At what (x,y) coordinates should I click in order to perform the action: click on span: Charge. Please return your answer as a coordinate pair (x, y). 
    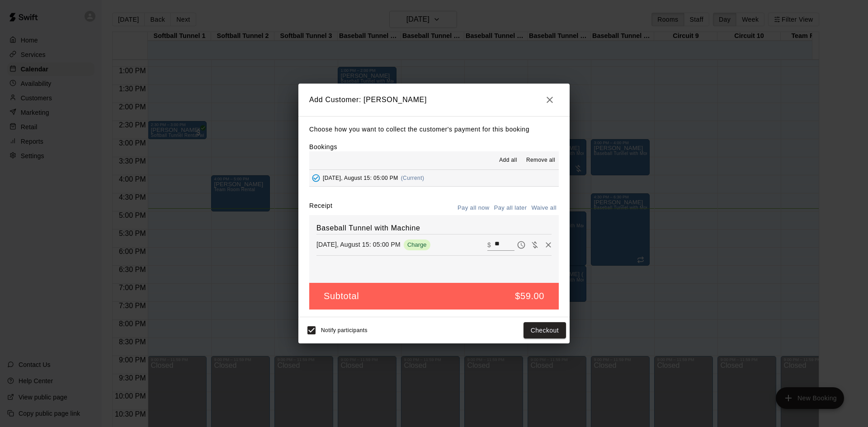
    Looking at the image, I should click on (417, 244).